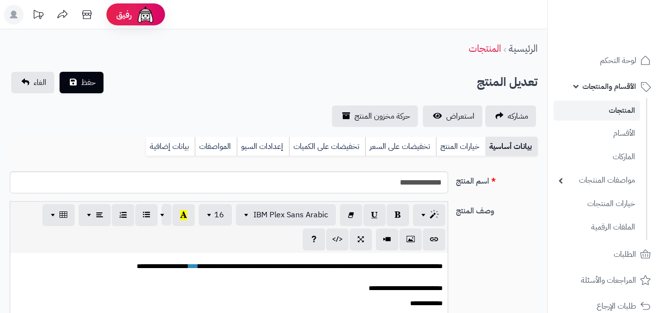 The image size is (662, 313). I want to click on button: 16, so click(215, 215).